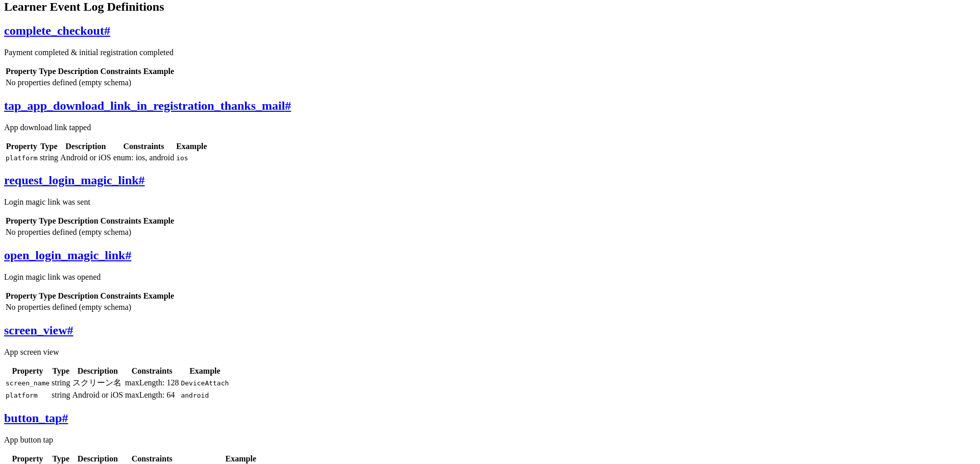 This screenshot has height=464, width=980. What do you see at coordinates (27, 383) in the screenshot?
I see `code: screen_name` at bounding box center [27, 383].